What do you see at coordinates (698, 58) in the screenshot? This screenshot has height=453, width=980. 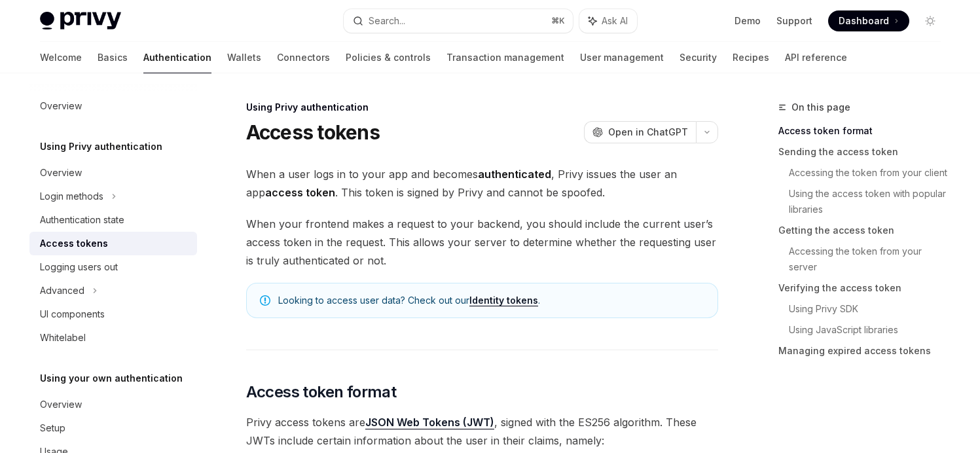 I see `a: Security` at bounding box center [698, 58].